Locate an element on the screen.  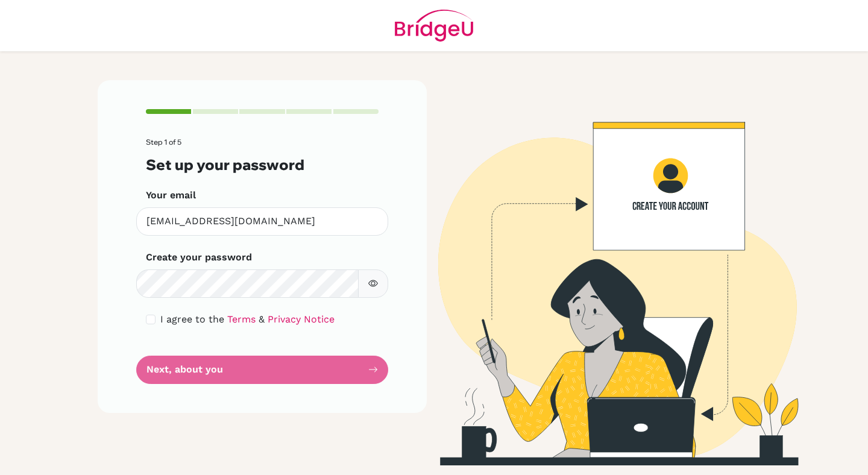
span: I agree to the is located at coordinates (192, 319).